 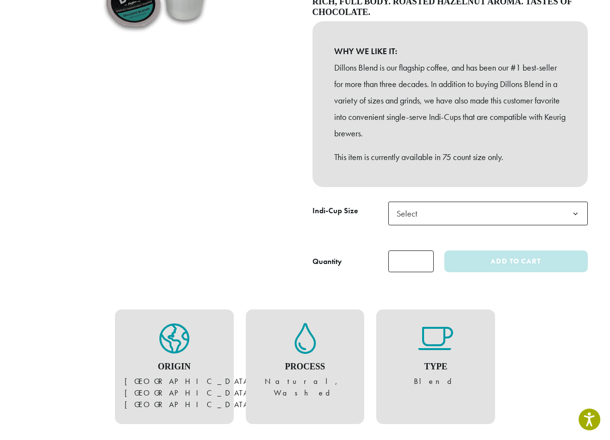 What do you see at coordinates (450, 100) in the screenshot?
I see `p: Dillons Blend is our flagship coffee, and has been our #1 best-seller for more than three decades...` at bounding box center [450, 100].